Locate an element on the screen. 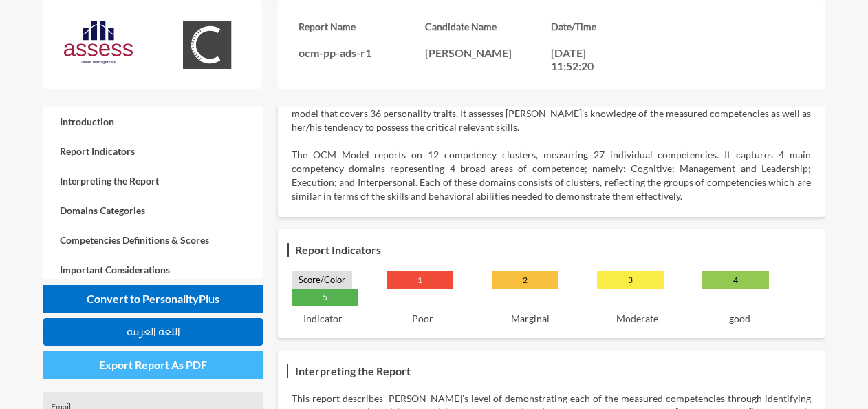 The image size is (868, 409). p: 5 is located at coordinates (325, 296).